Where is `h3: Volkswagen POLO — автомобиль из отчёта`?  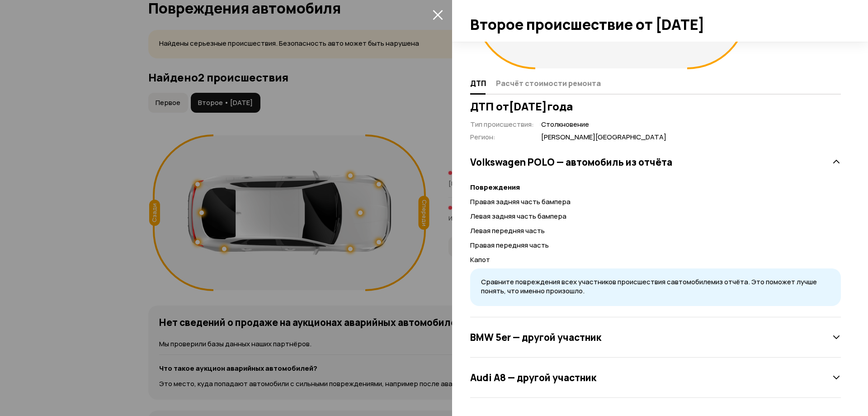
h3: Volkswagen POLO — автомобиль из отчёта is located at coordinates (571, 162).